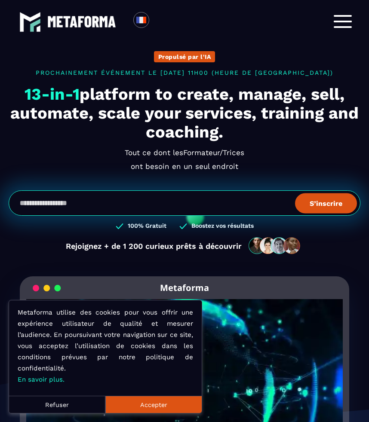  I want to click on span: 13-in-1, so click(52, 94).